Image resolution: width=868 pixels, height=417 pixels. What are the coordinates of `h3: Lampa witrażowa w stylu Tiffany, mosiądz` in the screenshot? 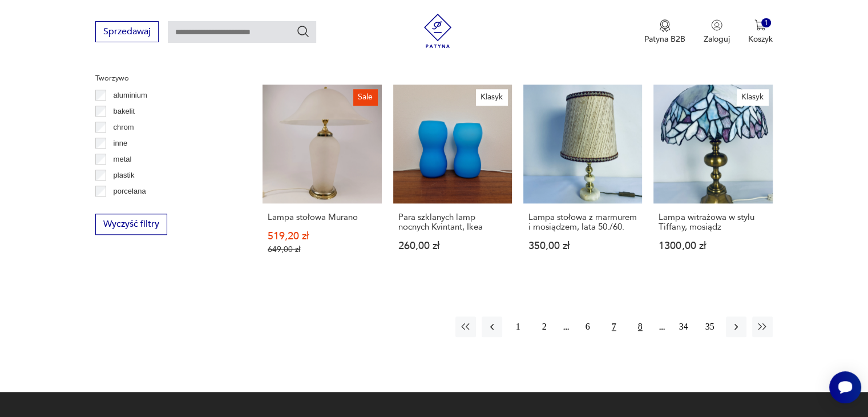 It's located at (713, 222).